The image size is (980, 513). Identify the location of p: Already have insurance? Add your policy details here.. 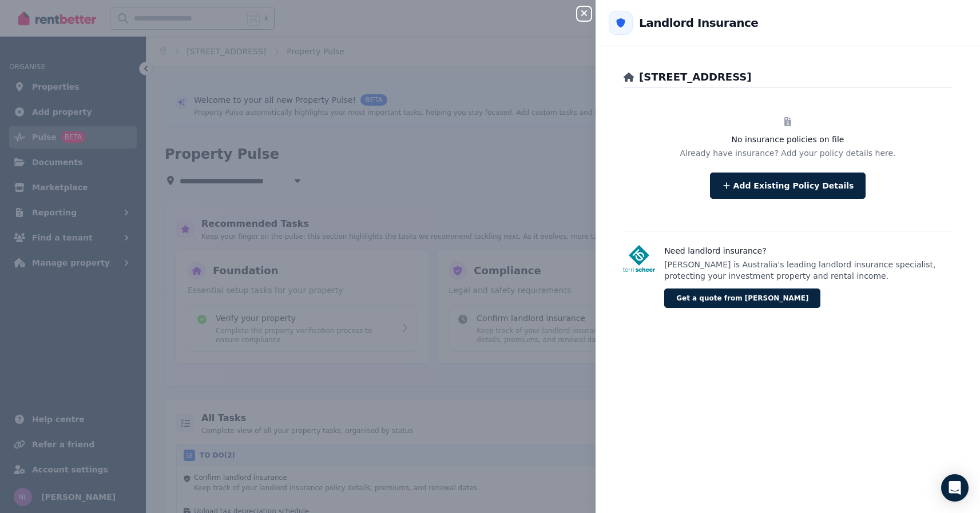
(788, 153).